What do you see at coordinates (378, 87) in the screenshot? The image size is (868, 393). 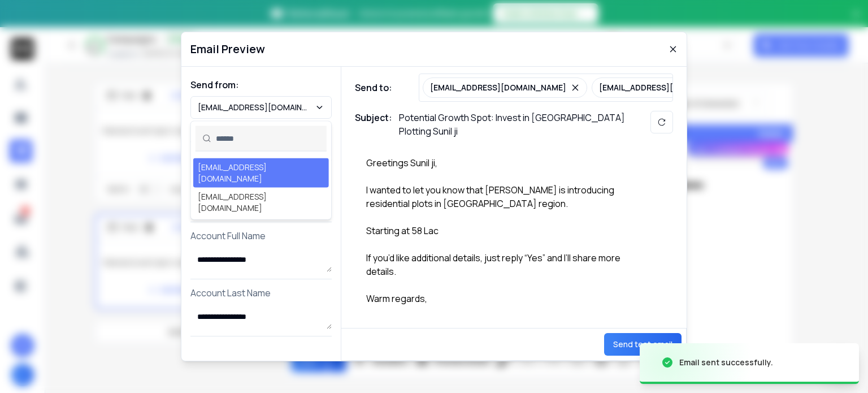 I see `h1: Send to:` at bounding box center [378, 87].